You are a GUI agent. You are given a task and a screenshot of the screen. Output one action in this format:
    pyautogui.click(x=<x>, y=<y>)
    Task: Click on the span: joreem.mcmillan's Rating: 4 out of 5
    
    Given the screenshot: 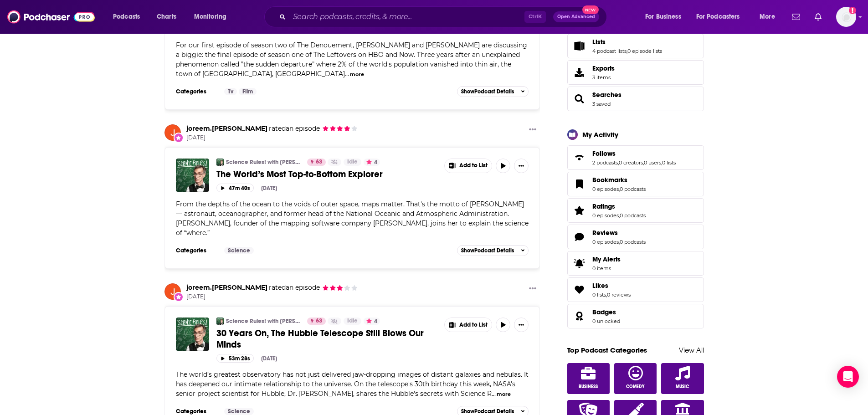 What is the action you would take?
    pyautogui.click(x=340, y=128)
    